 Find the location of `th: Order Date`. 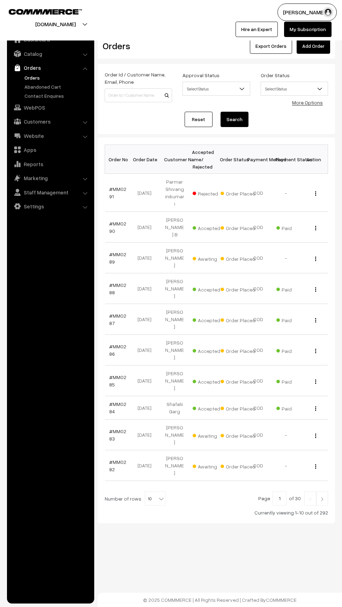

th: Order Date is located at coordinates (147, 159).